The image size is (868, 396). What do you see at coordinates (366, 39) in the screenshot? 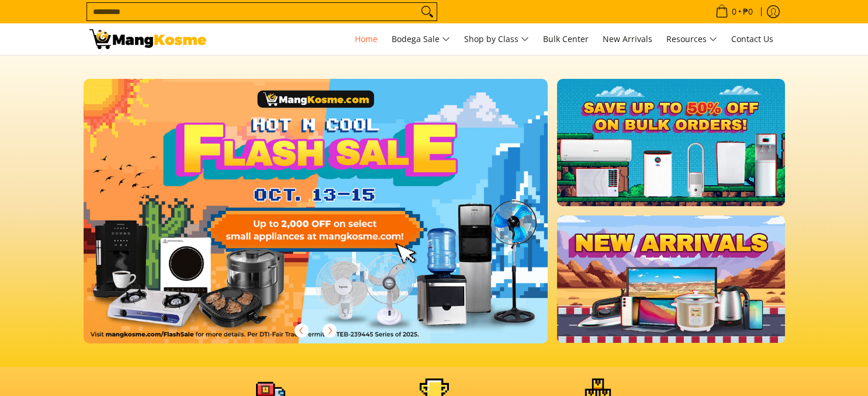
I see `a: Home` at bounding box center [366, 39].